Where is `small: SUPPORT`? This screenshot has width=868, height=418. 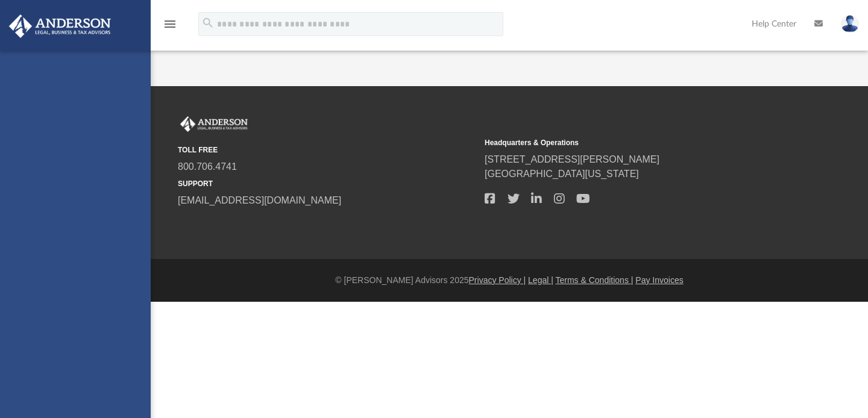 small: SUPPORT is located at coordinates (327, 183).